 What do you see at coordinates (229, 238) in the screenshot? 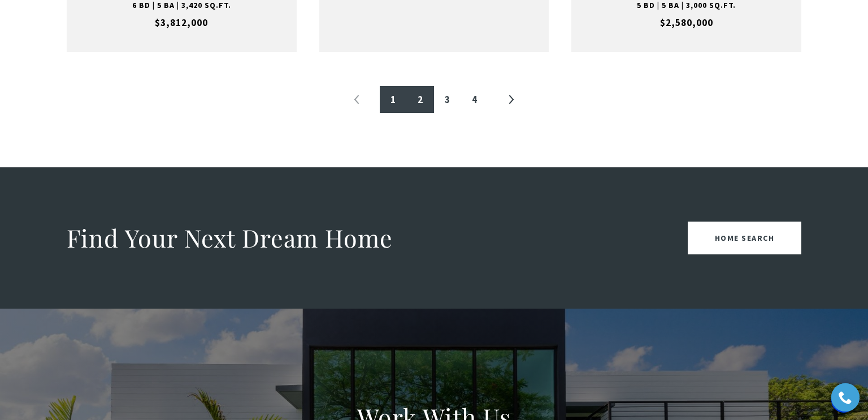
I see `h2: Find Your Next Dream Home` at bounding box center [229, 238].